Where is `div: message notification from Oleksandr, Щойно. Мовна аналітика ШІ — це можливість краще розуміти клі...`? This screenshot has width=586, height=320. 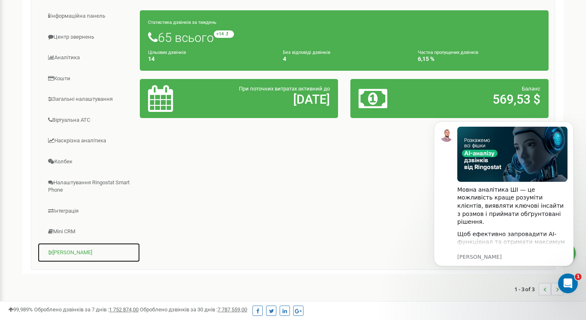
div: message notification from Oleksandr, Щойно. Мовна аналітика ШІ — це можливість краще розуміти клі... is located at coordinates (82, 85).